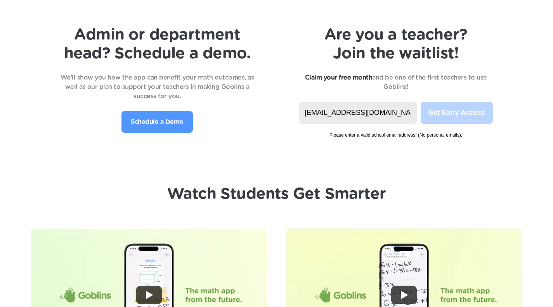  Describe the element at coordinates (157, 122) in the screenshot. I see `a: Schedule a Demo` at that location.